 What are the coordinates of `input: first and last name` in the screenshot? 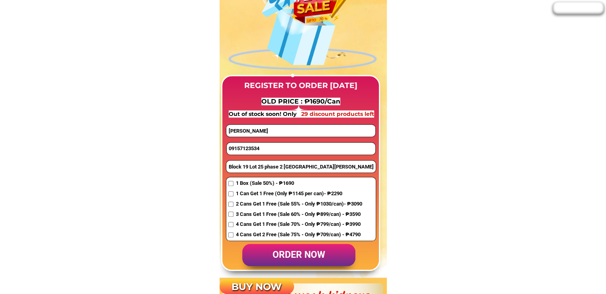 It's located at (300, 131).